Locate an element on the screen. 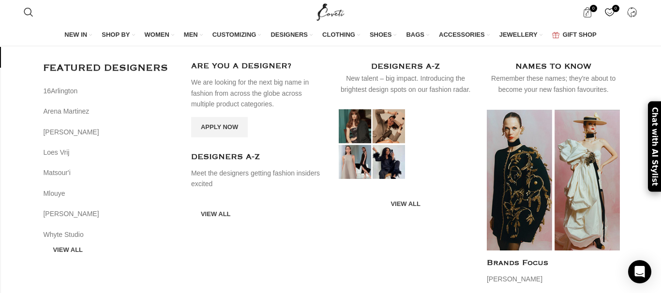  a: Loes Vrij is located at coordinates (110, 152).